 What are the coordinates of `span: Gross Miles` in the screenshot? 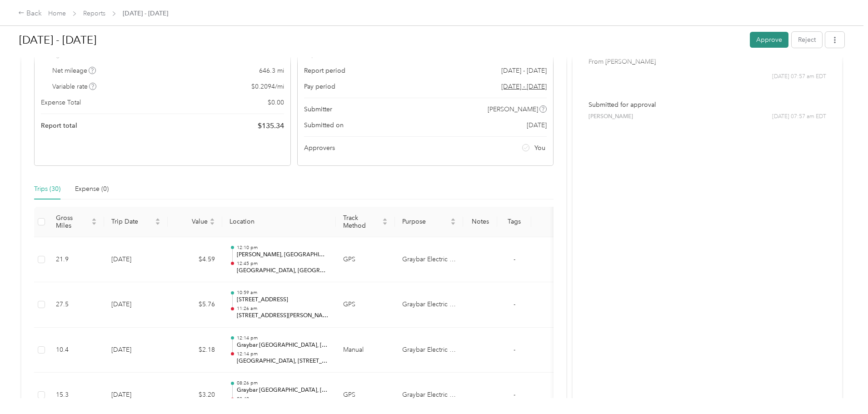 It's located at (73, 222).